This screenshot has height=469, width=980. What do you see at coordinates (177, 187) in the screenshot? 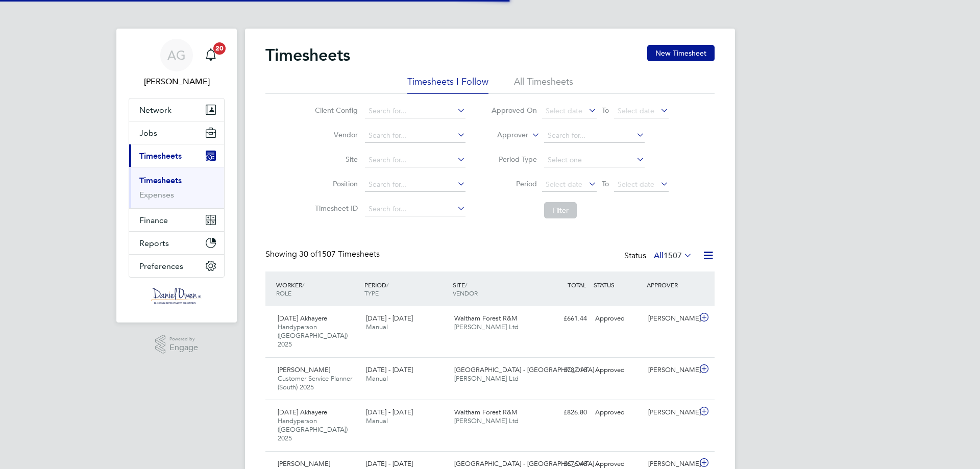
I see `div: Timesheets` at bounding box center [177, 187].